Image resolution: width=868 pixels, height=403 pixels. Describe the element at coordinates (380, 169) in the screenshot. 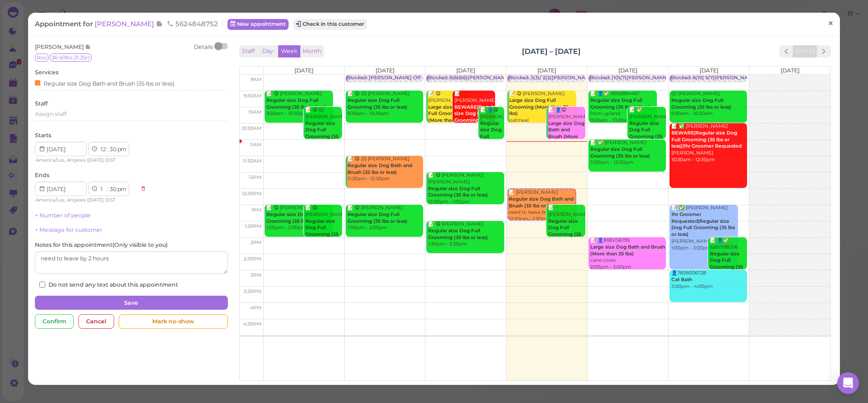

I see `b: Regular size Dog Bath and Brush (35 lbs or less)` at that location.